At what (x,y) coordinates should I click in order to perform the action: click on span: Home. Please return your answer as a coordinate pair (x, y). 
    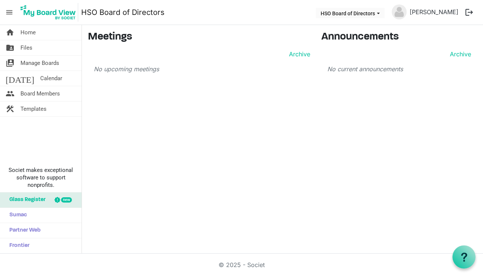
    Looking at the image, I should click on (28, 32).